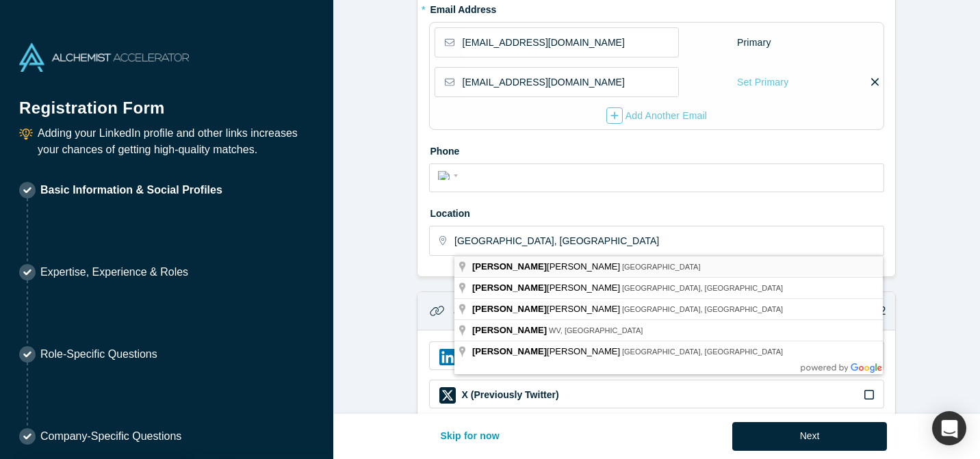 The image size is (980, 459). I want to click on p: Company-Specific Questions, so click(111, 437).